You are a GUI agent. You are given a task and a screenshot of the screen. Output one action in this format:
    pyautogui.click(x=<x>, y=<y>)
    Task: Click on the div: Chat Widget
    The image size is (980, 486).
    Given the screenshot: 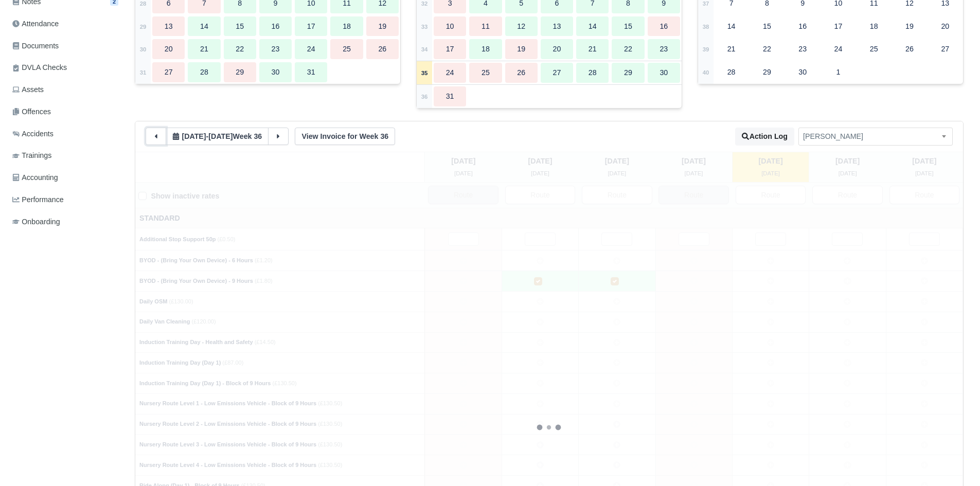 What is the action you would take?
    pyautogui.click(x=887, y=426)
    